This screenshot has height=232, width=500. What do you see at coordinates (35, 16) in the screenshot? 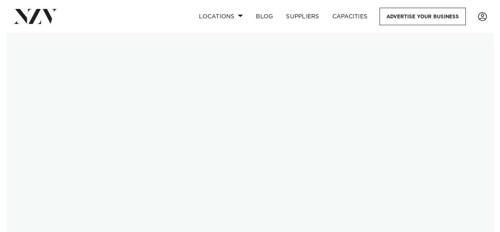
I see `img: nzv-logo.png` at bounding box center [35, 16].